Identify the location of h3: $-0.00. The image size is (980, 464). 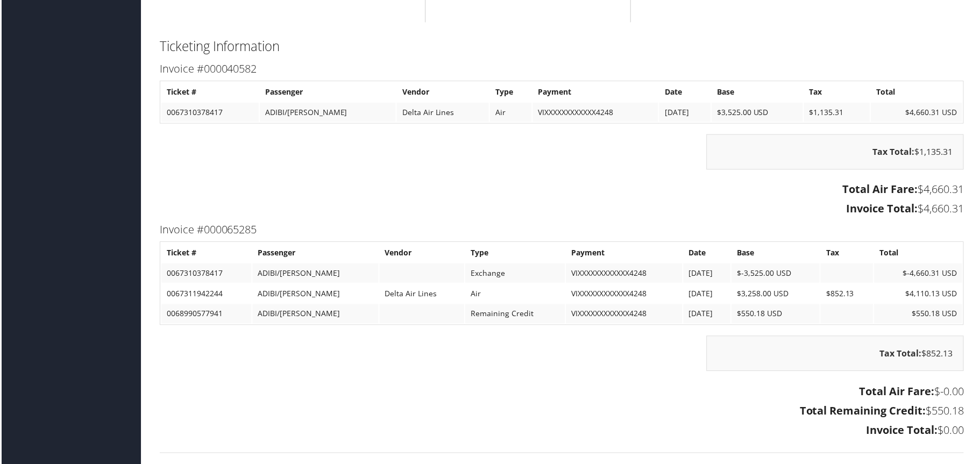
(562, 393).